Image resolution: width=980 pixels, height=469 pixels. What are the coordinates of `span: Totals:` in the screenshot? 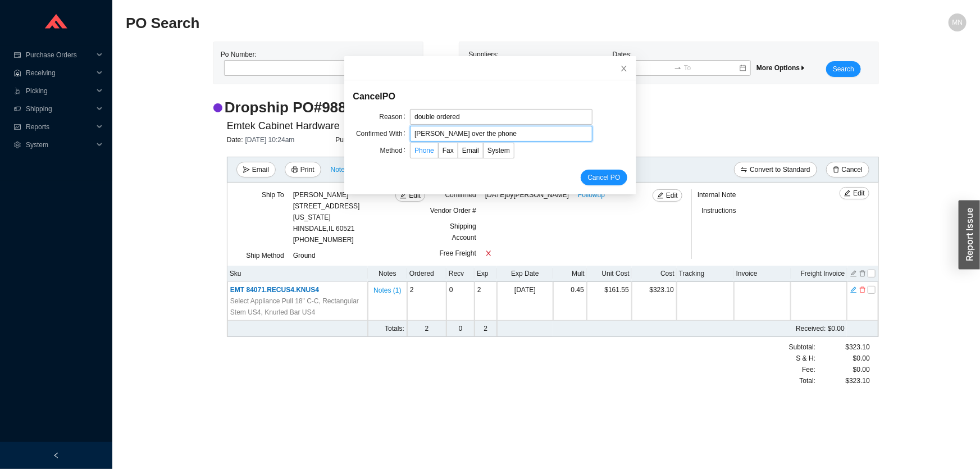 It's located at (394, 329).